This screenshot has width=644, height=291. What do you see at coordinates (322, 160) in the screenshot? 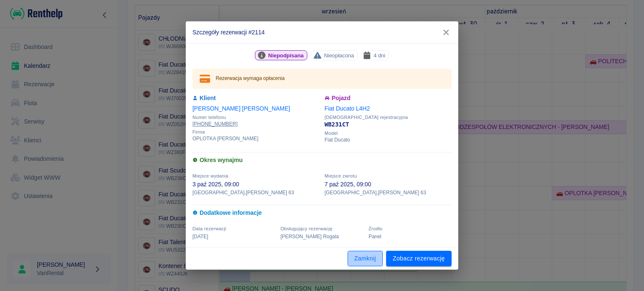
I see `h6: Okres wynajmu` at bounding box center [322, 160].